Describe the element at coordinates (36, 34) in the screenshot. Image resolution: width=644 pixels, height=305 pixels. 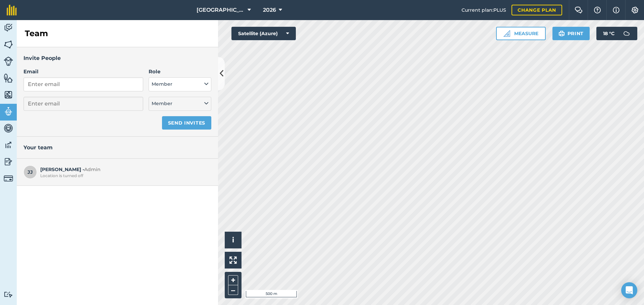
I see `h2: Team` at that location.